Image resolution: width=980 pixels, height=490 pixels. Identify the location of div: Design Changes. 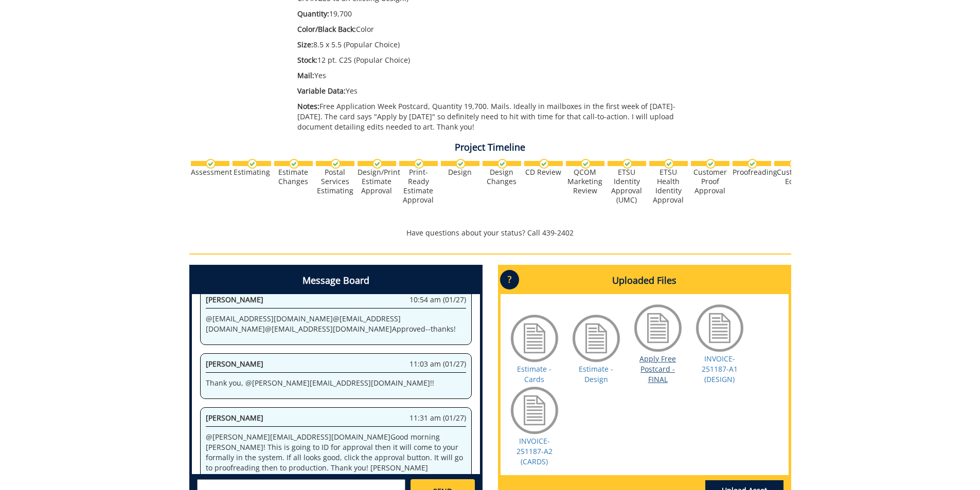
(502, 177).